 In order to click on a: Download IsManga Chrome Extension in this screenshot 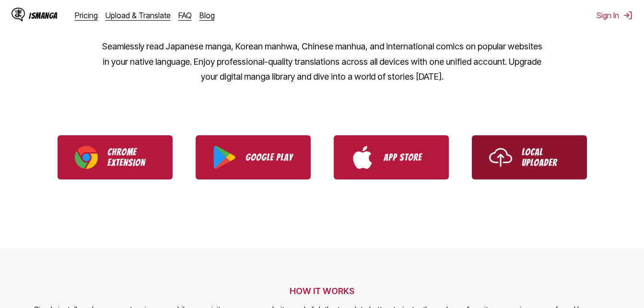, I will do `click(115, 158)`.